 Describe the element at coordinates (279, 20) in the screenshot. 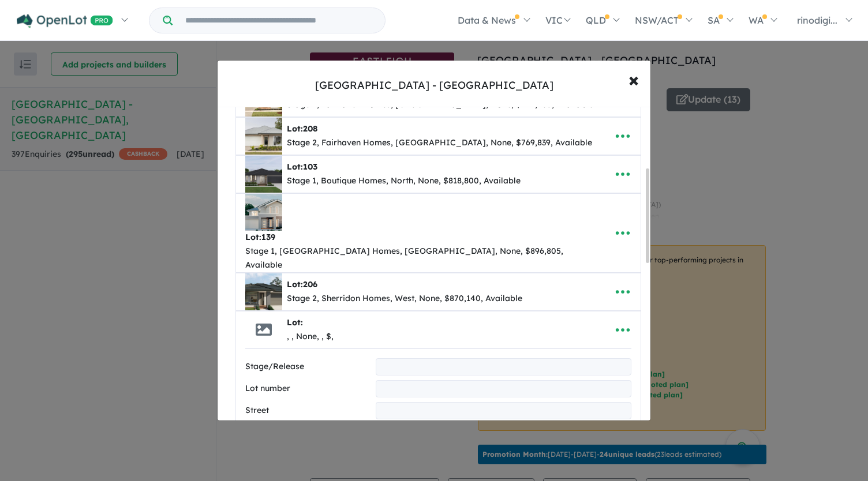

I see `input: Try estate name, suburb, builder or developer` at that location.